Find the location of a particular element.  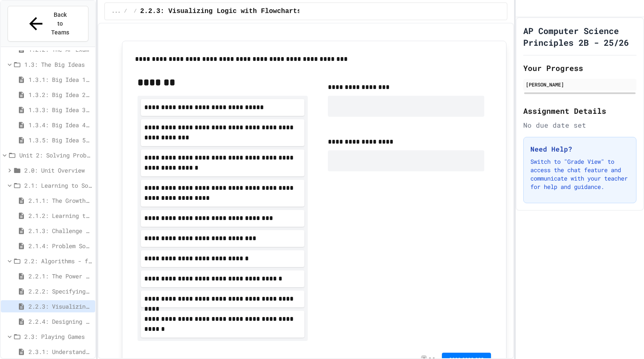

span: 1.3.4: Big Idea 4 - Computing Systems and Networks is located at coordinates (60, 125).